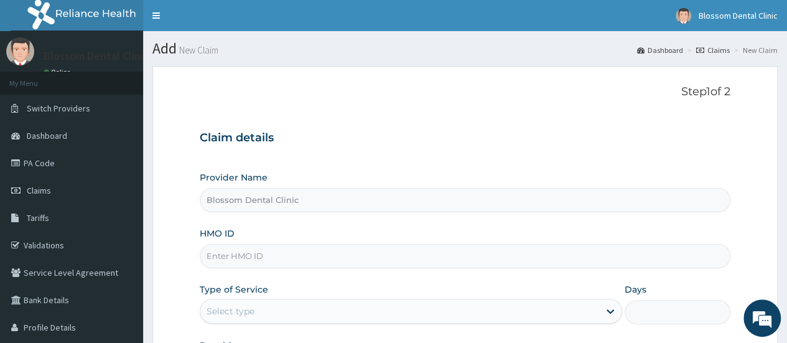 The height and width of the screenshot is (343, 787). Describe the element at coordinates (465, 256) in the screenshot. I see `input: Enter HMO ID` at that location.